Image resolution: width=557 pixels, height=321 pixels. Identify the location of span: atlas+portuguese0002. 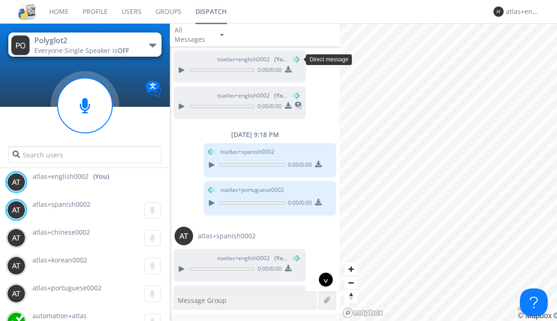
(67, 287).